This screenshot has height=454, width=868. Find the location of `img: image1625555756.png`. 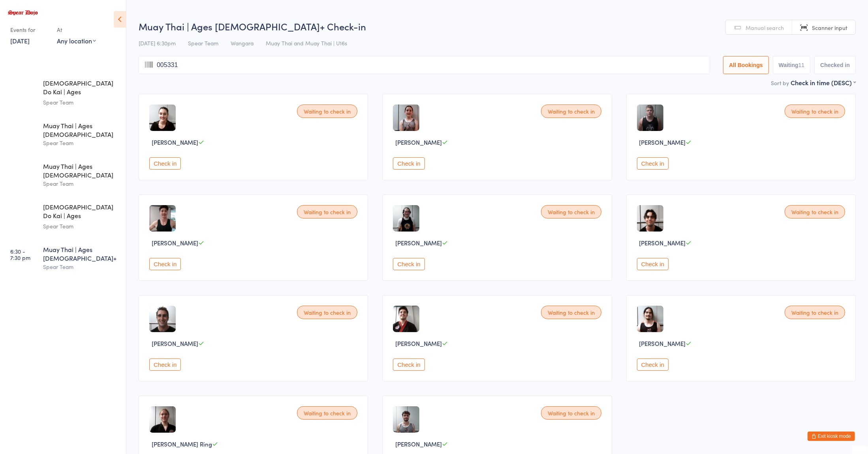

img: image1625555756.png is located at coordinates (406, 118).